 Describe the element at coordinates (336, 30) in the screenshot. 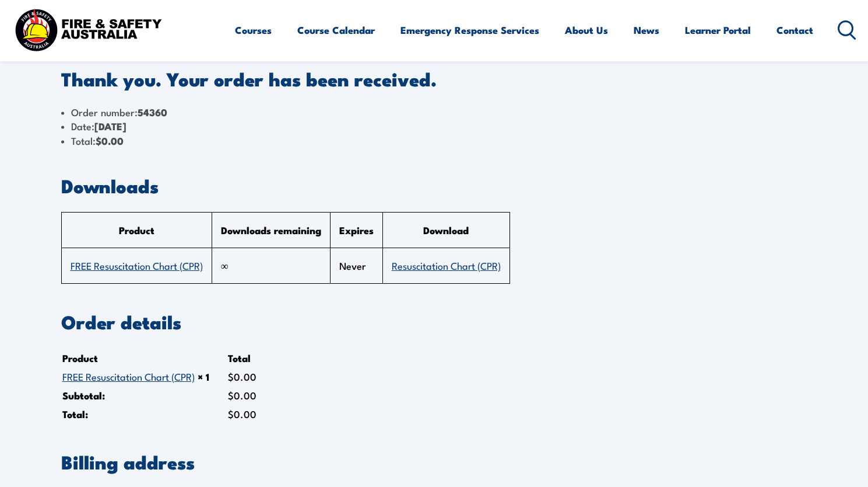

I see `a: Course Calendar` at that location.